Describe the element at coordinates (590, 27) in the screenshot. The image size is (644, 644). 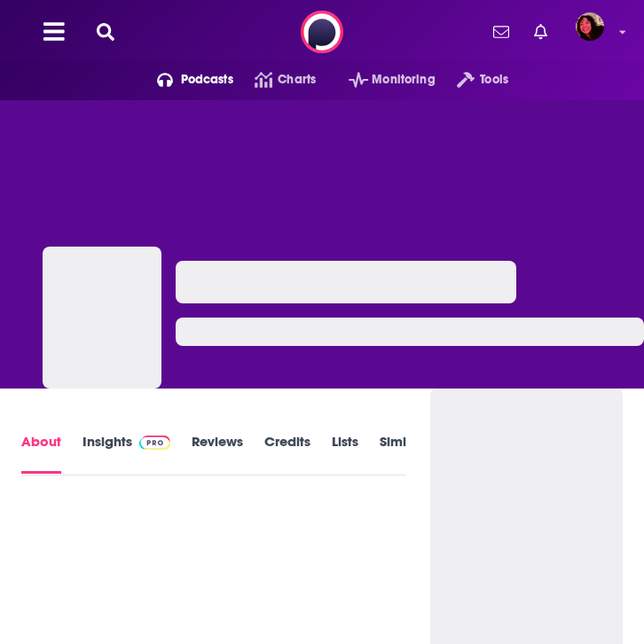
I see `img: User Profile` at that location.